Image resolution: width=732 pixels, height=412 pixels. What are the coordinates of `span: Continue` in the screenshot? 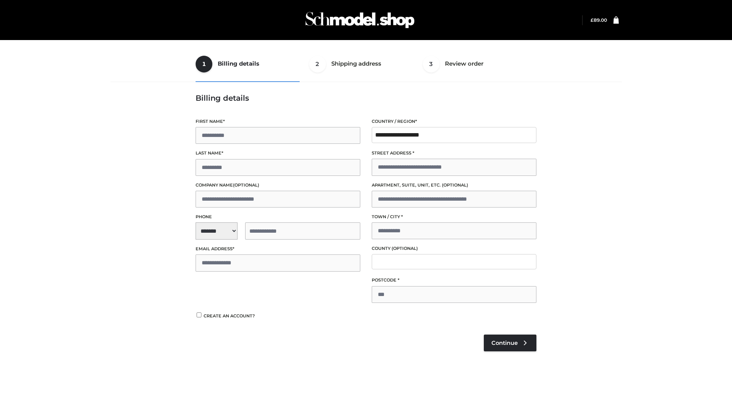 It's located at (504, 343).